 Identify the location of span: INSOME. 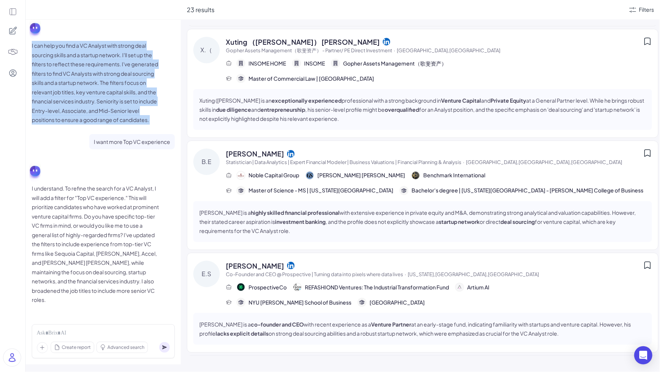
(314, 63).